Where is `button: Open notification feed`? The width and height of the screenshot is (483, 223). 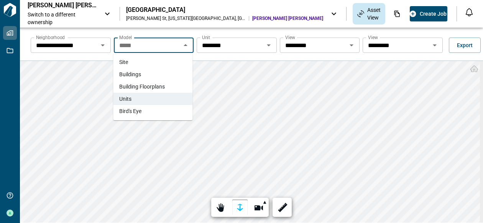
button: Open notification feed is located at coordinates (469, 12).